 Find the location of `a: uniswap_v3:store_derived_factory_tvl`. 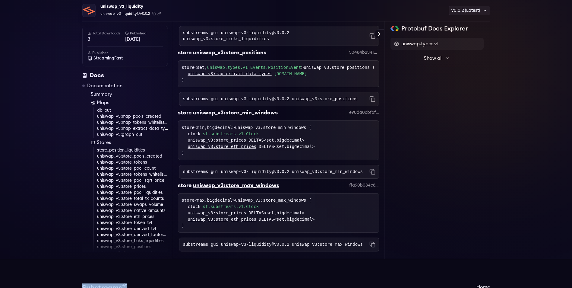

a: uniswap_v3:store_derived_factory_tvl is located at coordinates (132, 235).